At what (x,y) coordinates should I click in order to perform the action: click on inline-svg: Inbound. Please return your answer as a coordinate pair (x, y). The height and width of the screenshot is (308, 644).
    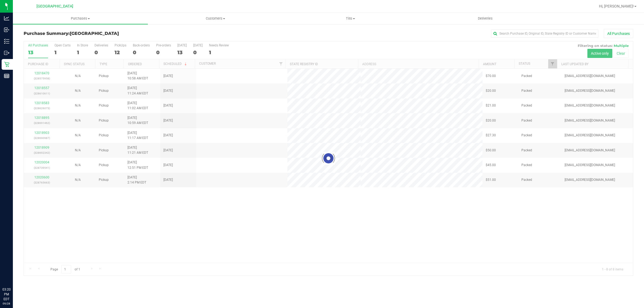
    Looking at the image, I should click on (7, 30).